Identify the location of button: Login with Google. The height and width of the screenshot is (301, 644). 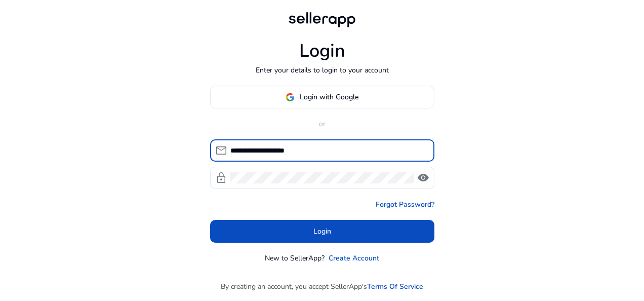
(322, 97).